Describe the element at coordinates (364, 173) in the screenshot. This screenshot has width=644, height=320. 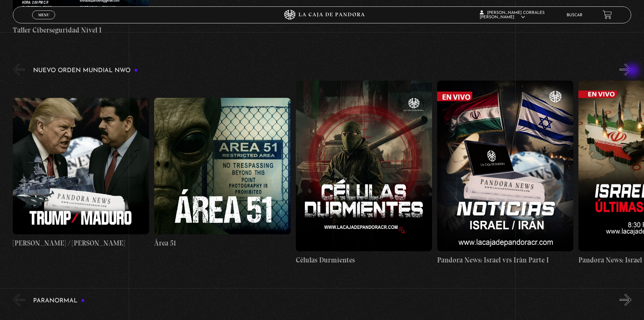
I see `a: Células Durmientes` at that location.